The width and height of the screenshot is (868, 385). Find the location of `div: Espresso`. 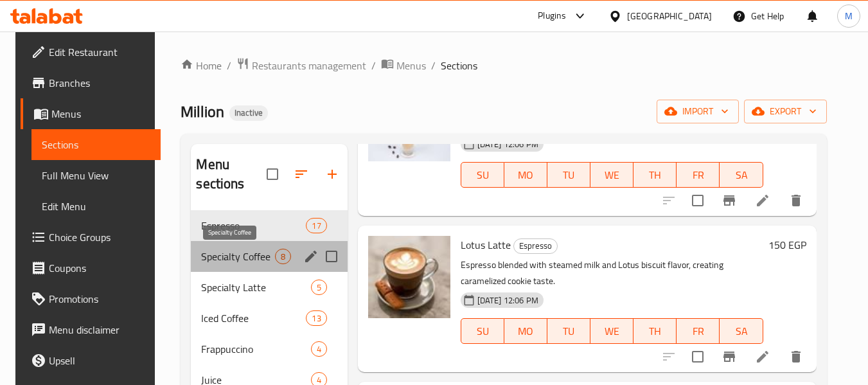

div: Espresso is located at coordinates (253, 226).